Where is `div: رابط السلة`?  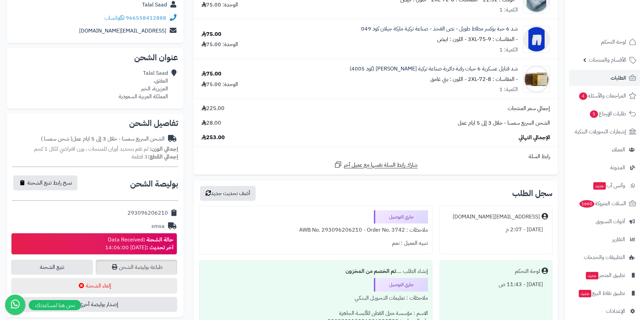 div: رابط السلة is located at coordinates (376, 156).